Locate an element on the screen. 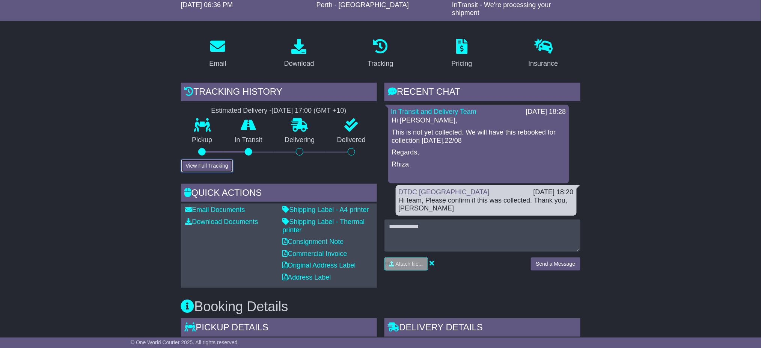  p: Delivered is located at coordinates (352, 140).